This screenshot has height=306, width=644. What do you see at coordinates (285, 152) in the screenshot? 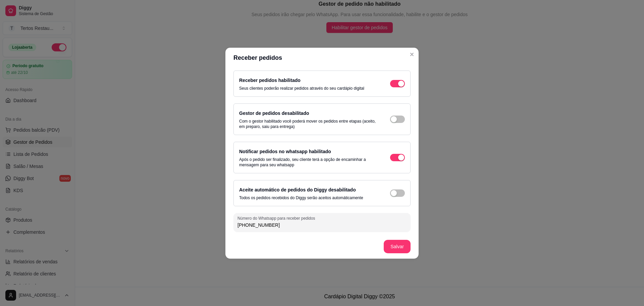
I see `label: Notificar pedidos no whatsapp habilitado` at bounding box center [285, 152].